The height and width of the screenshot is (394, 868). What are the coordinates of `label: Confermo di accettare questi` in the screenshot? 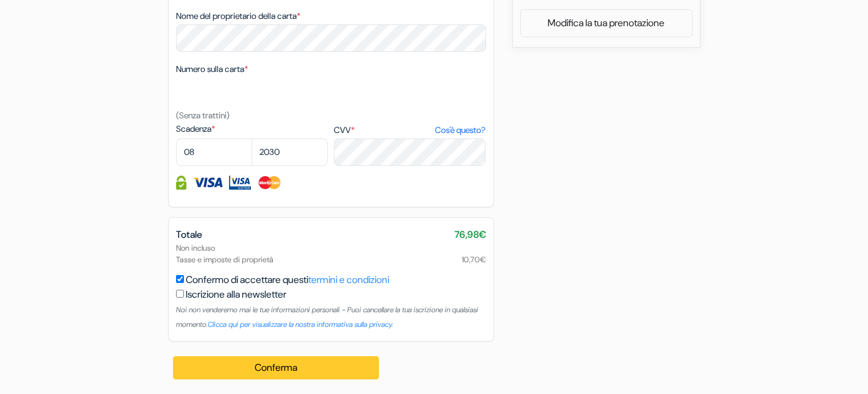 It's located at (287, 280).